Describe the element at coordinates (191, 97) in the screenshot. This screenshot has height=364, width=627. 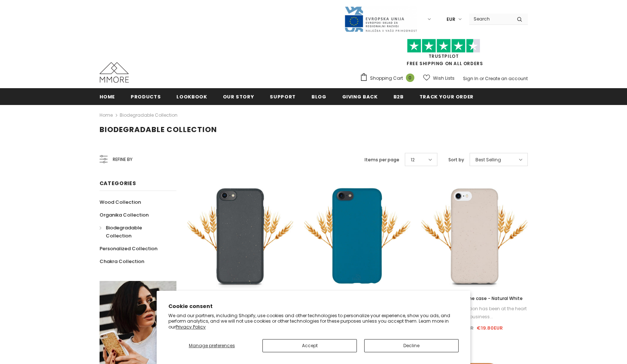
I see `span: Lookbook` at that location.